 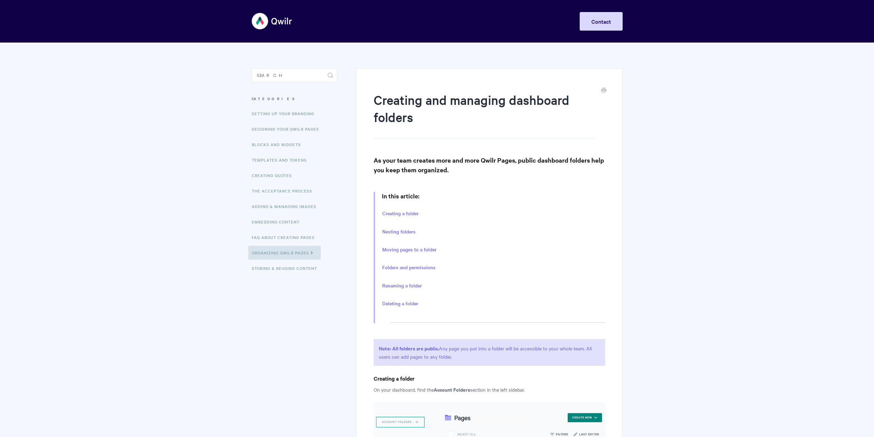 I want to click on a: The Acceptance Process, so click(x=284, y=191).